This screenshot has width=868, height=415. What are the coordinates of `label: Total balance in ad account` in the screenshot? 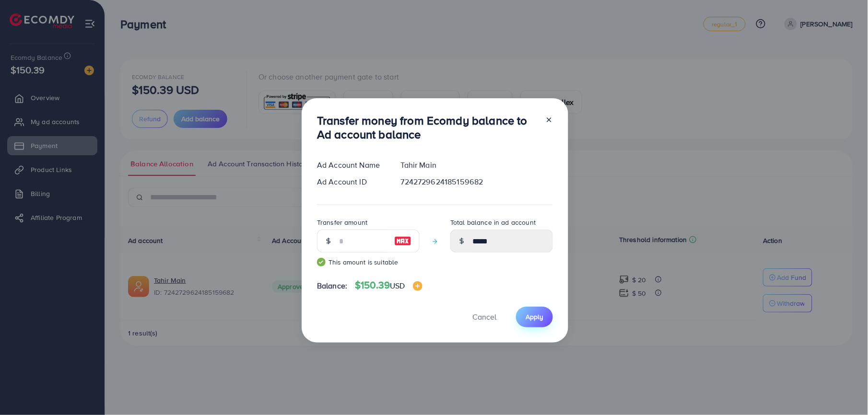 It's located at (493, 222).